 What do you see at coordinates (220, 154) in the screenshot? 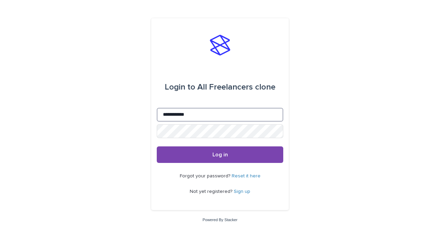
I see `span: Log in` at bounding box center [220, 154].